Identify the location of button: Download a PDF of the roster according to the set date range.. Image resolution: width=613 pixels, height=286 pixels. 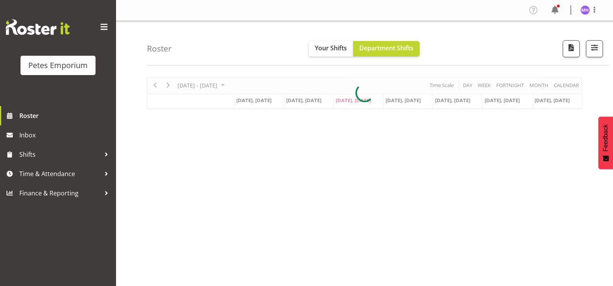
(571, 49).